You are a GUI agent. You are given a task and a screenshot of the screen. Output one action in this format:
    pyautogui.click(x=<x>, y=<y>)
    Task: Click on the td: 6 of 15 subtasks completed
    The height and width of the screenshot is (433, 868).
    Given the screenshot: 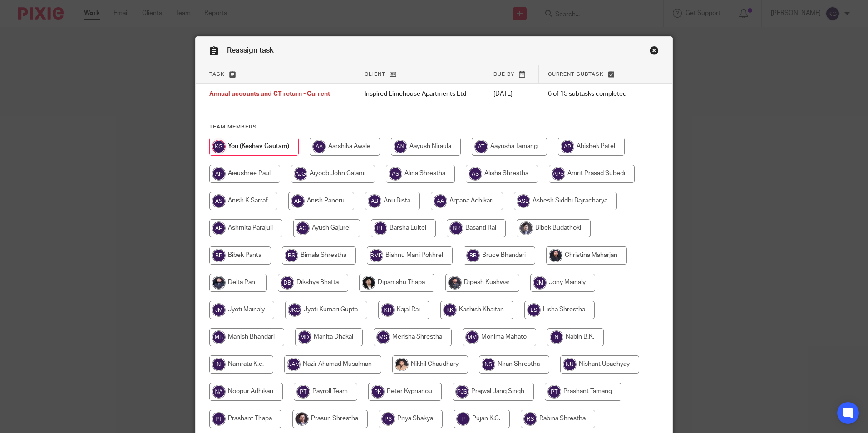 What is the action you would take?
    pyautogui.click(x=591, y=95)
    